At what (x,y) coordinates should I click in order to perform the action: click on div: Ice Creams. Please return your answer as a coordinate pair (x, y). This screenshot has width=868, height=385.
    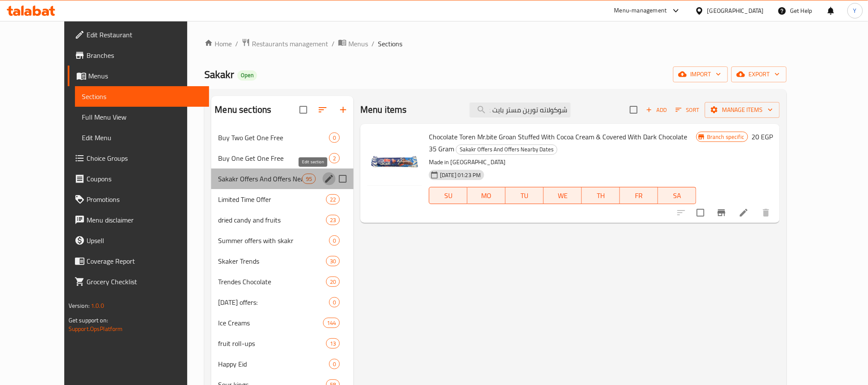
    Looking at the image, I should click on (270, 322).